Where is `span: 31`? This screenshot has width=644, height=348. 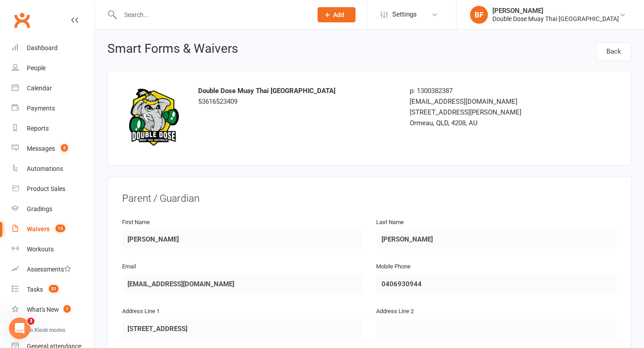 span: 31 is located at coordinates (54, 289).